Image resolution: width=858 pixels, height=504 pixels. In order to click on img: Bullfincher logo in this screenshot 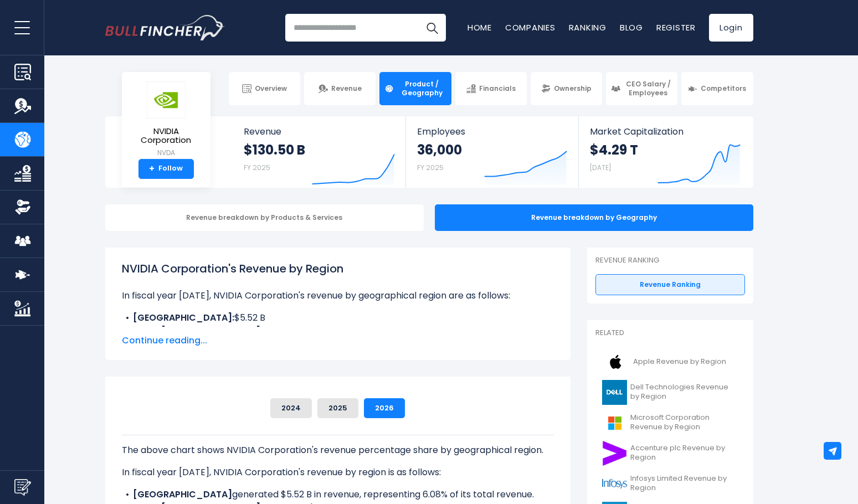, I will do `click(165, 28)`.